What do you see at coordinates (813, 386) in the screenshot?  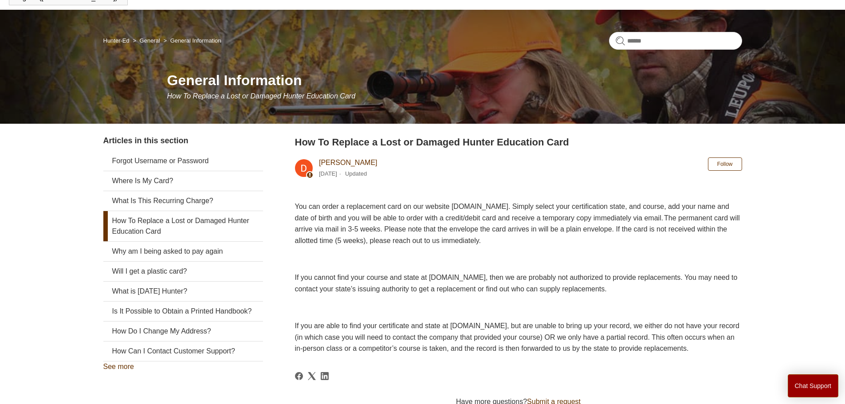 I see `button: Chat Support` at bounding box center [813, 386].